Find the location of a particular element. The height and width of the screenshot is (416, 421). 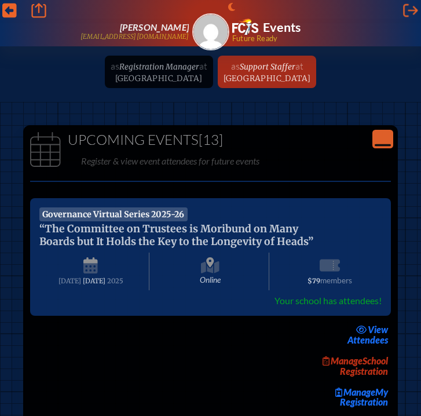

span: as is located at coordinates (235, 66).